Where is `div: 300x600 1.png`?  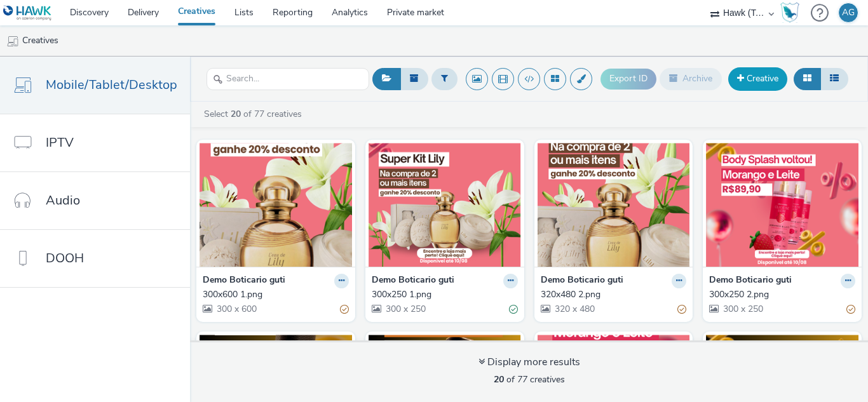 div: 300x600 1.png is located at coordinates (273, 294).